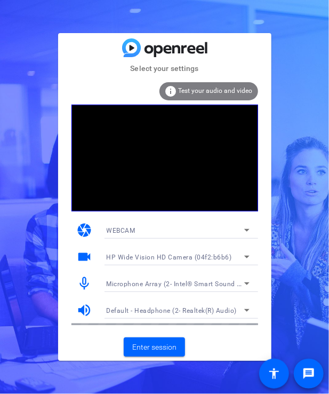 The height and width of the screenshot is (394, 329). Describe the element at coordinates (165, 47) in the screenshot. I see `img: blue-gradient.svg` at that location.